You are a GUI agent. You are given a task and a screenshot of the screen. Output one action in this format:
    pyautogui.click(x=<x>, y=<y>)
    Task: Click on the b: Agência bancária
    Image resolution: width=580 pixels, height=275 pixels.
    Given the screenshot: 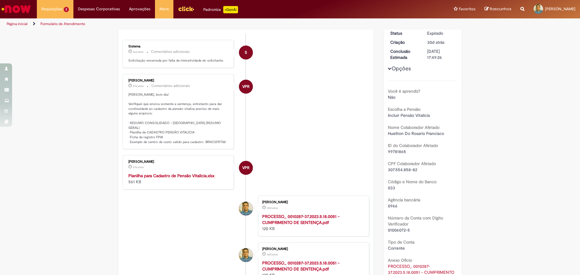 What is the action you would take?
    pyautogui.click(x=404, y=200)
    